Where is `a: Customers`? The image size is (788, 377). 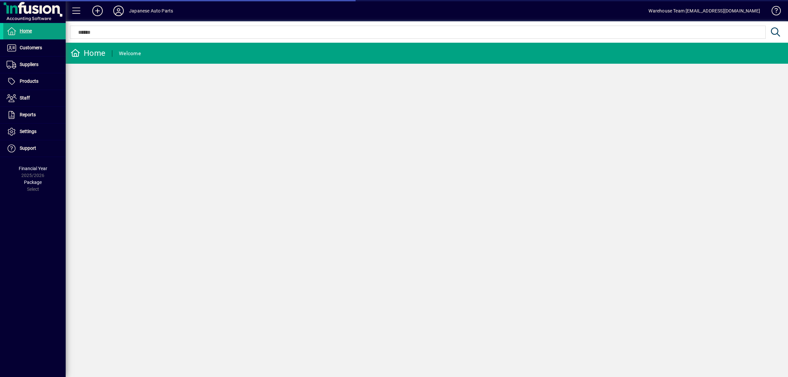 a: Customers is located at coordinates (34, 48).